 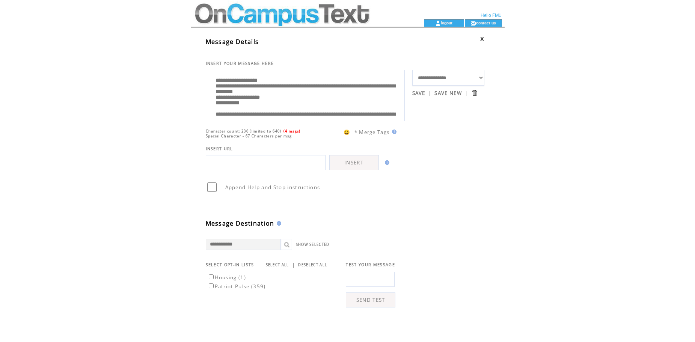 I want to click on span: Append Help and Stop instructions, so click(x=273, y=187).